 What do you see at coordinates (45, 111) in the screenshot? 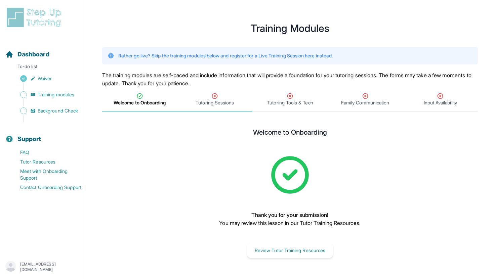
I see `a: Background Check` at bounding box center [45, 111].